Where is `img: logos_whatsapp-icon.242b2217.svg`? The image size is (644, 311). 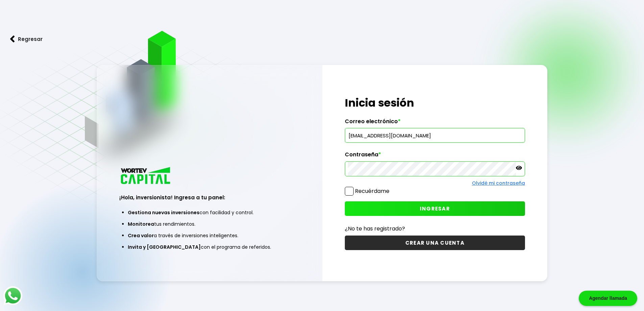 img: logos_whatsapp-icon.242b2217.svg is located at coordinates (13, 296).